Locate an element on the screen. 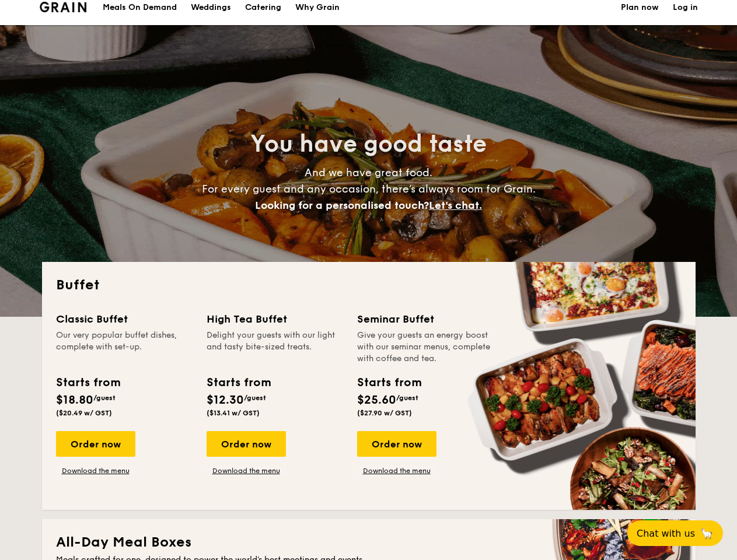  span: Looking for a personalised touch? is located at coordinates (342, 205).